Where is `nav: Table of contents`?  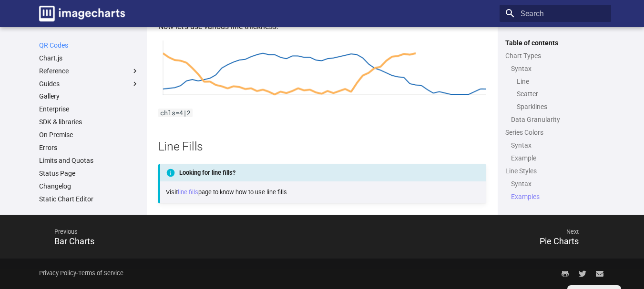 nav: Table of contents is located at coordinates (555, 126).